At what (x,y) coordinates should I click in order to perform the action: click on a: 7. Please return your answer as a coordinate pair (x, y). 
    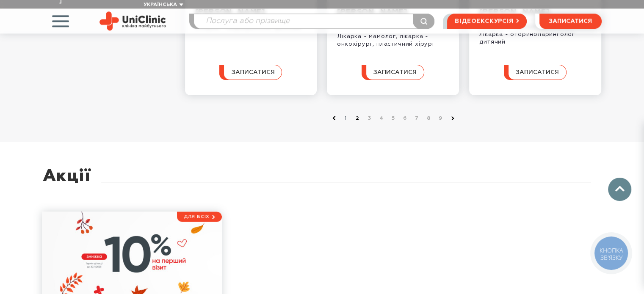
    Looking at the image, I should click on (417, 118).